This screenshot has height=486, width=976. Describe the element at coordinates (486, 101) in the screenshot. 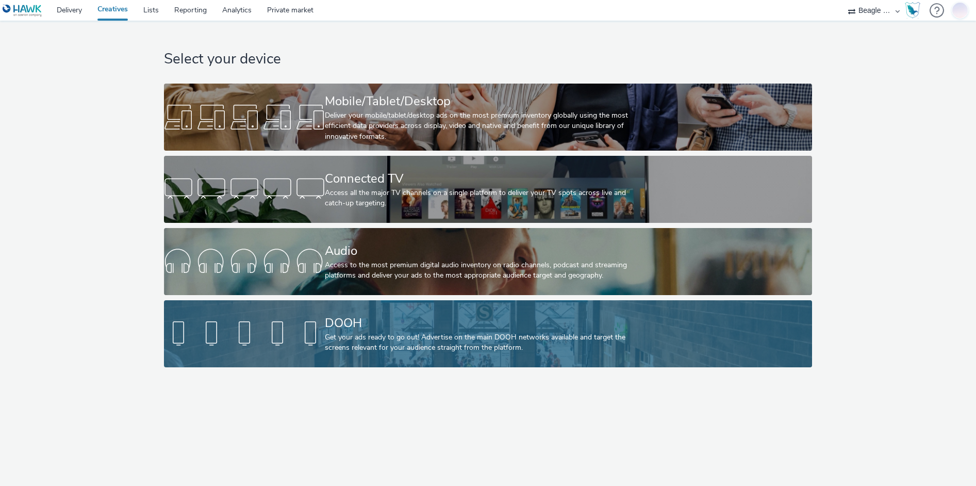

I see `div: Mobile/Tablet/Desktop` at that location.